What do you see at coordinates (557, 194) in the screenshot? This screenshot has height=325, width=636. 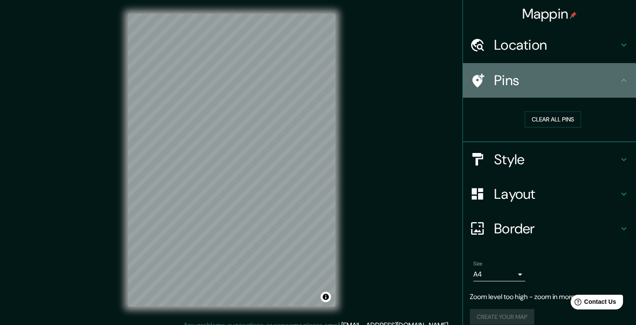 I see `h4: Layout` at bounding box center [557, 194].